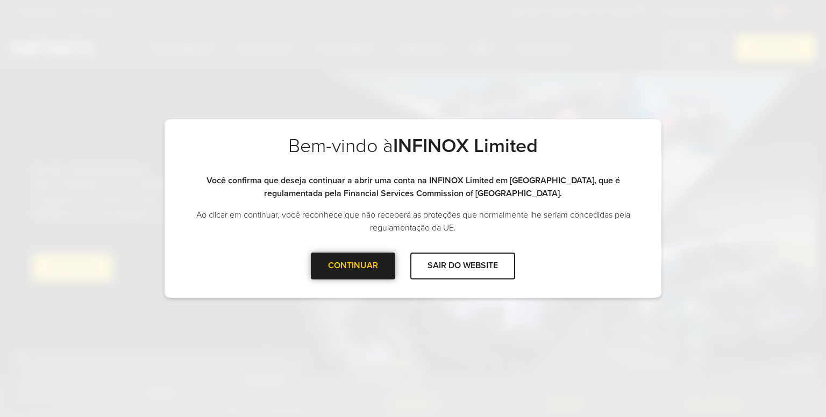 The width and height of the screenshot is (826, 417). I want to click on h2: Bem-vindo à, so click(413, 154).